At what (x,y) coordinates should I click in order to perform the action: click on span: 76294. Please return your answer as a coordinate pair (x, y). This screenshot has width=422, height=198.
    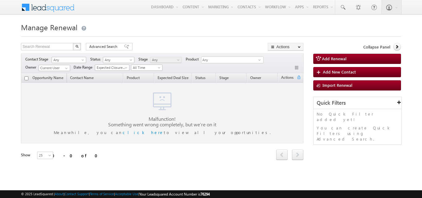
    Looking at the image, I should click on (205, 194).